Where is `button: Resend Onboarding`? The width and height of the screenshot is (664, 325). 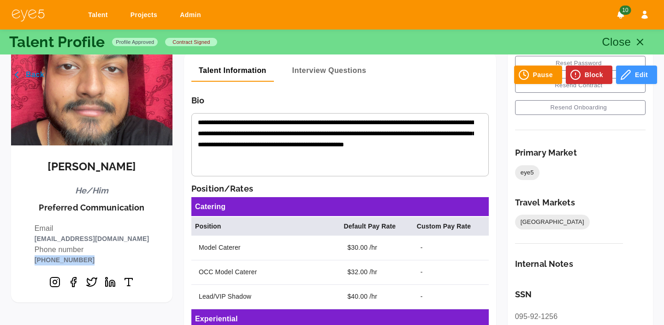
button: Resend Onboarding is located at coordinates (580, 107).